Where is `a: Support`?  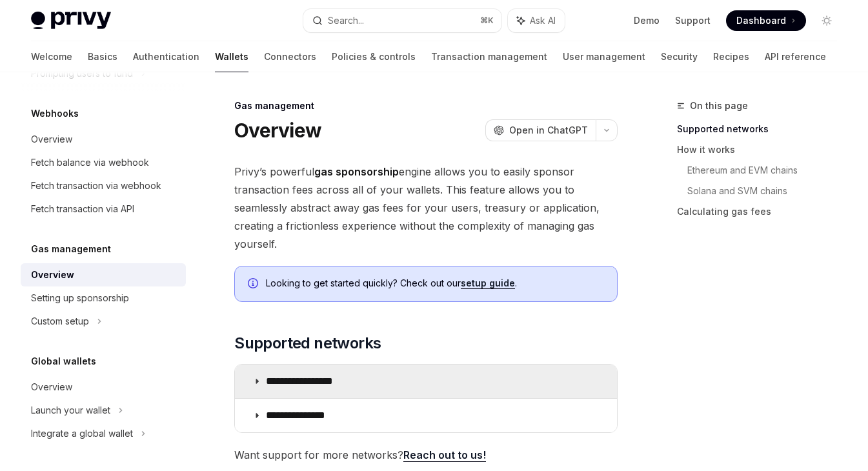 a: Support is located at coordinates (692, 21).